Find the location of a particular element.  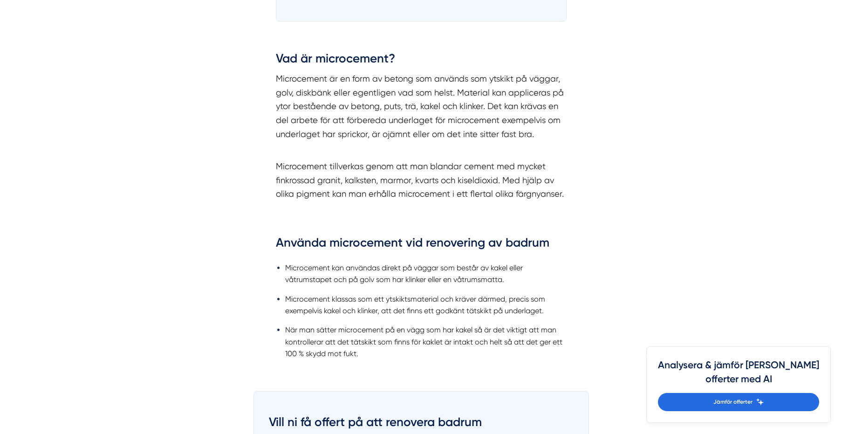

a: Jämför offerter is located at coordinates (738, 402).